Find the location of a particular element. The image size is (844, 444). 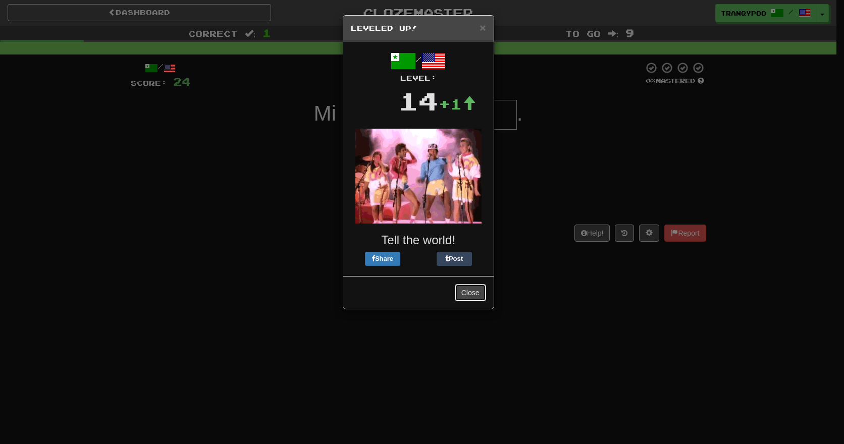

div: 14 is located at coordinates (419, 101).